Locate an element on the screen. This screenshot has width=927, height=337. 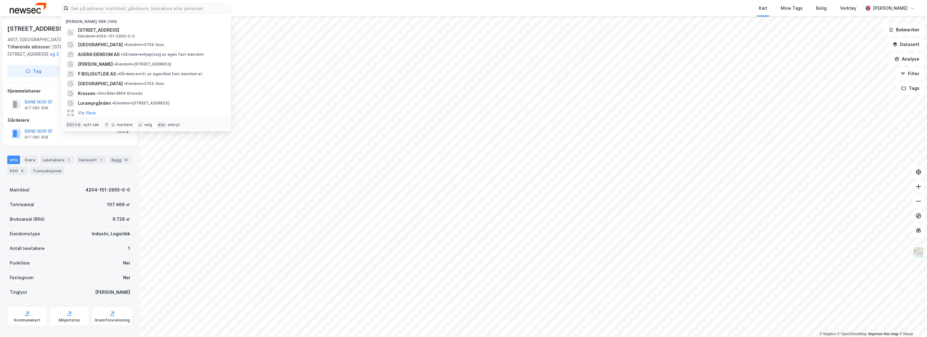
div: Kontrollprogram for chat is located at coordinates (912, 322).